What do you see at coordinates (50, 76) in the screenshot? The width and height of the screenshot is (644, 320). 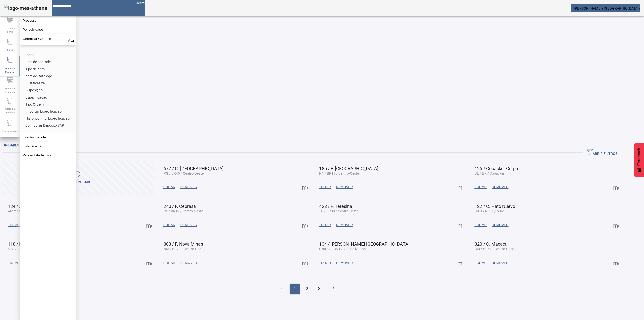 I see `li: Item de Catálogo` at bounding box center [50, 76].